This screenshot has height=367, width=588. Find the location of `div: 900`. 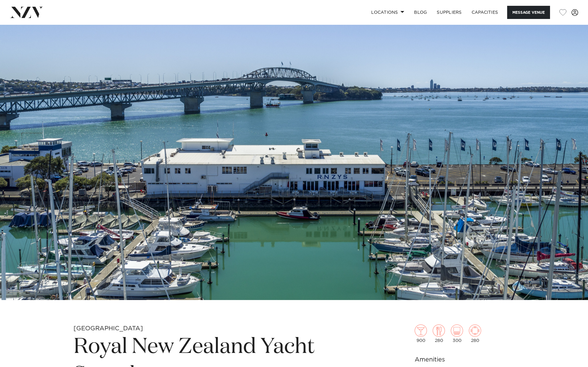

div: 900 is located at coordinates (420, 334).